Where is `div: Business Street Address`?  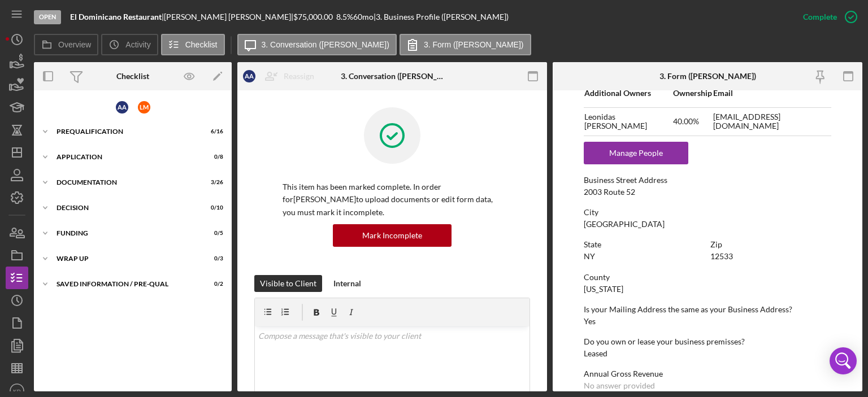 div: Business Street Address is located at coordinates (708, 180).